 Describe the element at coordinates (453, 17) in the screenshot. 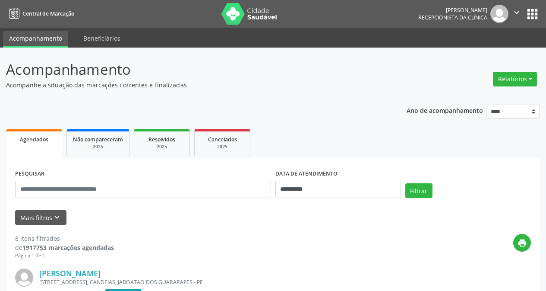

I see `span: Recepcionista da clínica` at that location.